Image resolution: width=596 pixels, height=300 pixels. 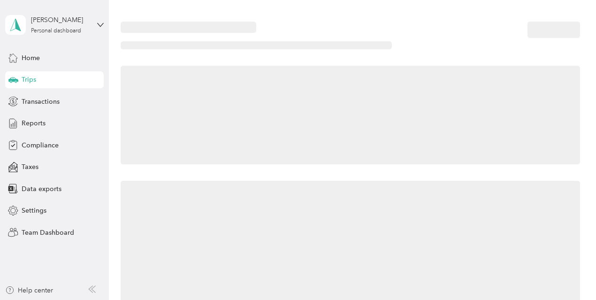 I want to click on div: Help center, so click(x=29, y=290).